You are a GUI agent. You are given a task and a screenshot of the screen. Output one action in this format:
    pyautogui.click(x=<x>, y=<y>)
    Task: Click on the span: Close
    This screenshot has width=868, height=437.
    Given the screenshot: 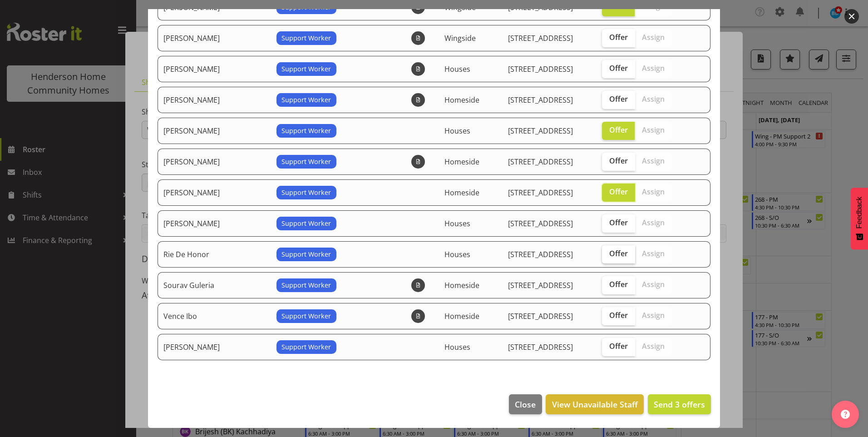 What is the action you would take?
    pyautogui.click(x=525, y=405)
    